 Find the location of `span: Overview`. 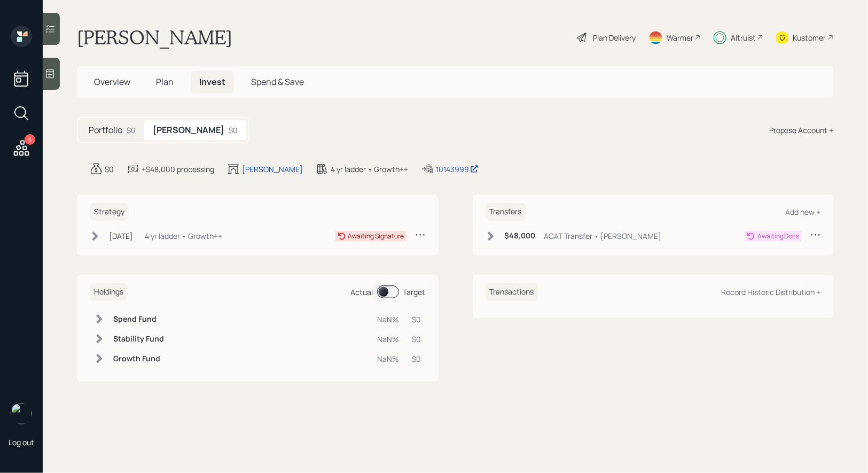

span: Overview is located at coordinates (112, 82).